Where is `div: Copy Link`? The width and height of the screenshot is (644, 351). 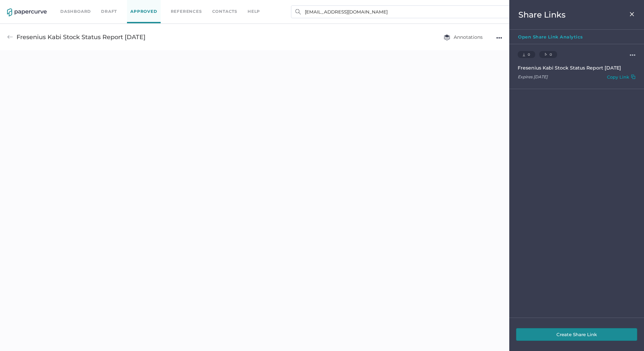 div: Copy Link is located at coordinates (618, 78).